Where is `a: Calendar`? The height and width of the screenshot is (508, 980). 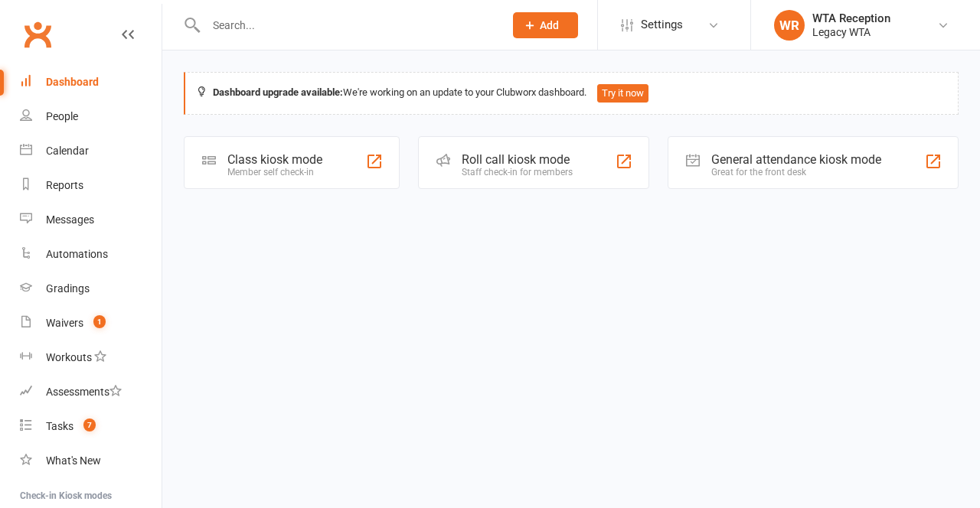
a: Calendar is located at coordinates (91, 151).